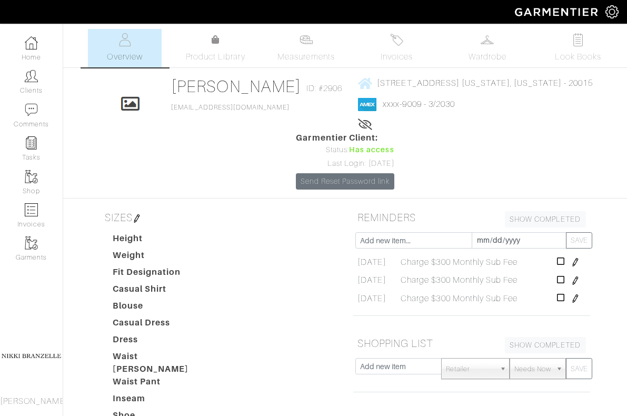 Image resolution: width=627 pixels, height=416 pixels. What do you see at coordinates (155, 341) in the screenshot?
I see `dt: Dress` at bounding box center [155, 341].